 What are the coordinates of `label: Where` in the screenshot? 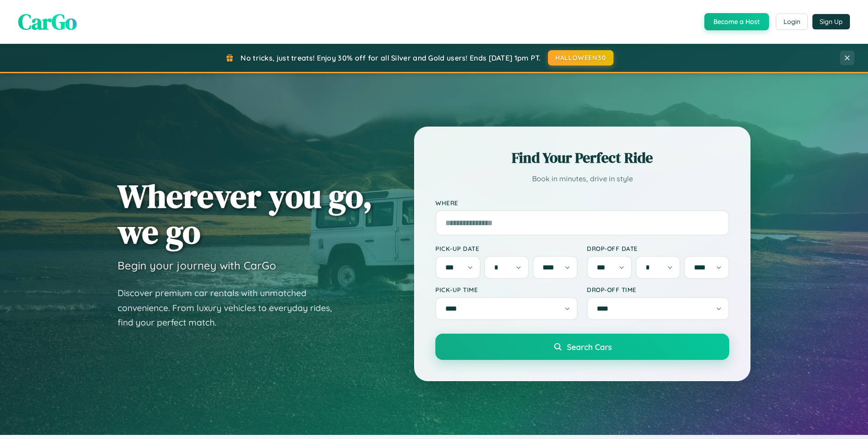 It's located at (582, 202).